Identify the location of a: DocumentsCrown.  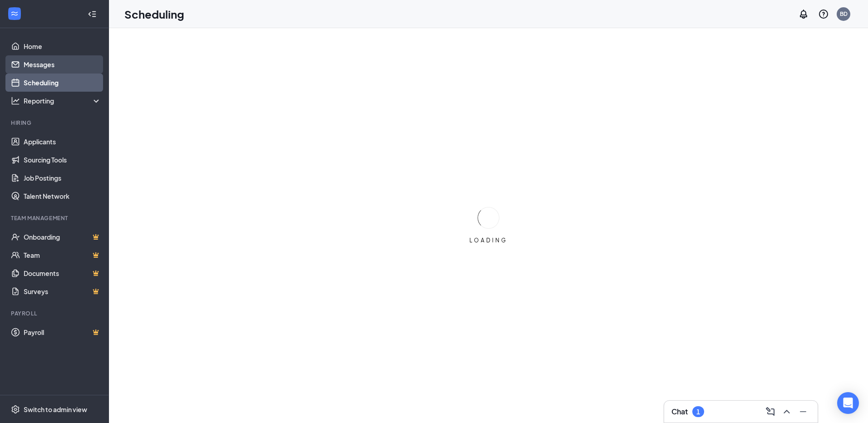
(62, 273).